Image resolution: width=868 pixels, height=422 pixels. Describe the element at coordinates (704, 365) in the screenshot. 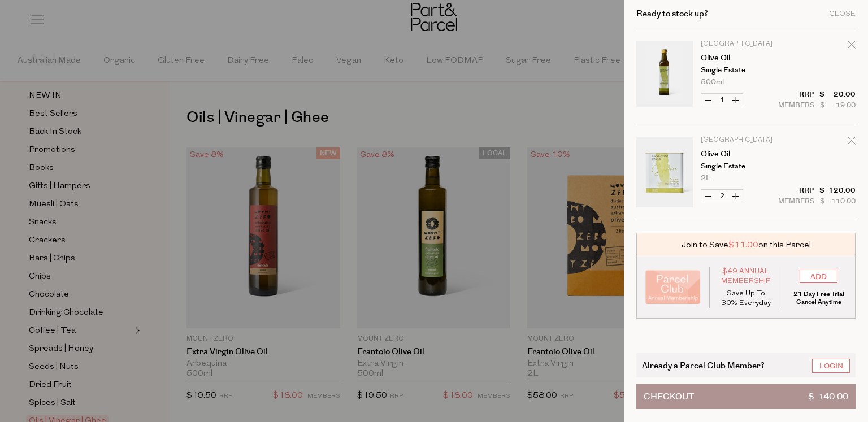

I see `span: Already a Parcel Club Member?` at that location.